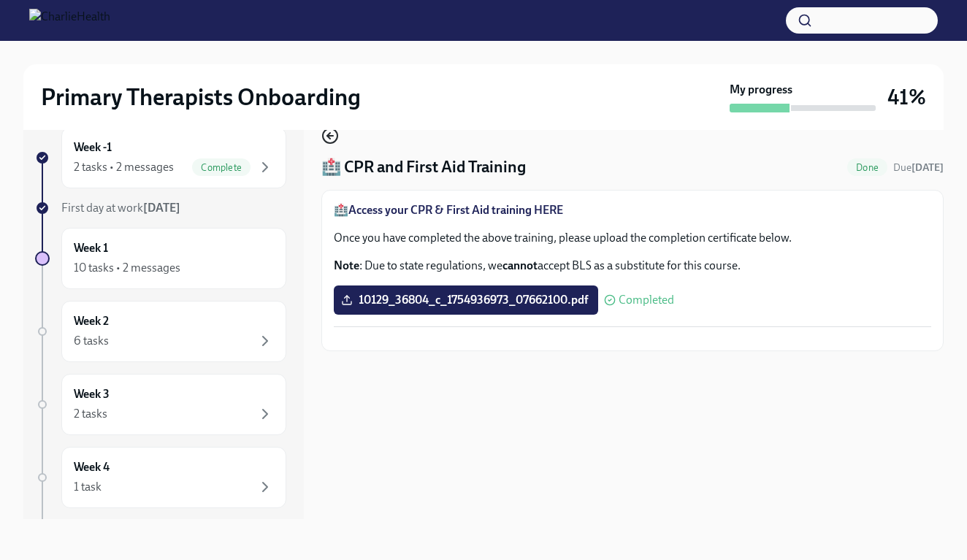 Image resolution: width=967 pixels, height=560 pixels. Describe the element at coordinates (91, 321) in the screenshot. I see `h6: Week 2` at that location.